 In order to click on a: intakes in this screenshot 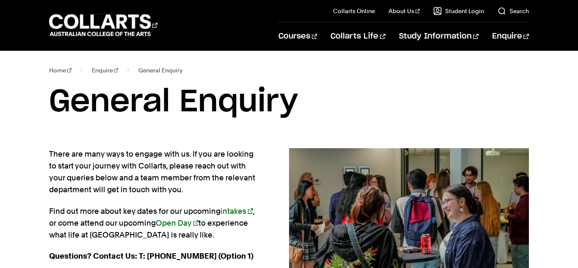, I will do `click(236, 211)`.